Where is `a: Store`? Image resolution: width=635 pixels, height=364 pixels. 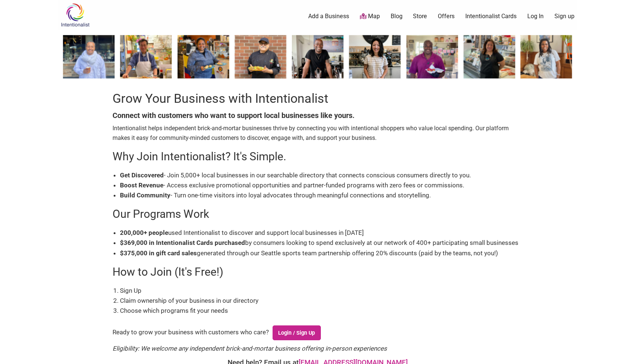
a: Store is located at coordinates (420, 16).